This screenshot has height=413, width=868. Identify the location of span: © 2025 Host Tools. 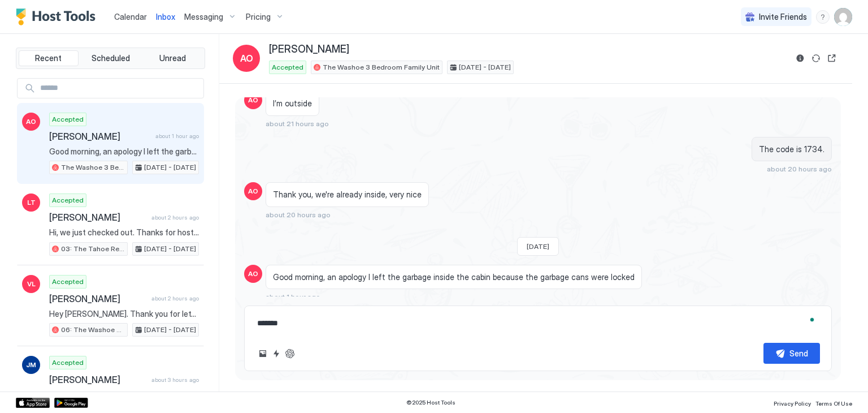
(431, 402).